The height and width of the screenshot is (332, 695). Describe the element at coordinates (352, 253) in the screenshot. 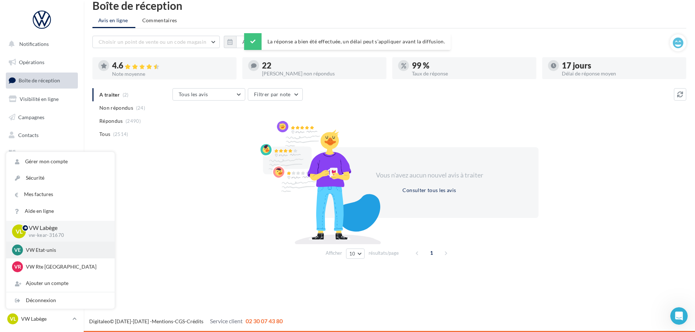

I see `span: 10` at that location.